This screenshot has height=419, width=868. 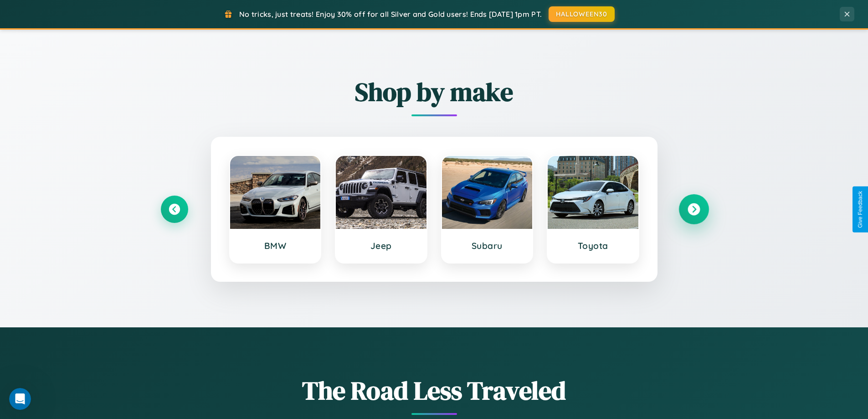 I want to click on button: HALLOWEEN30, so click(x=582, y=14).